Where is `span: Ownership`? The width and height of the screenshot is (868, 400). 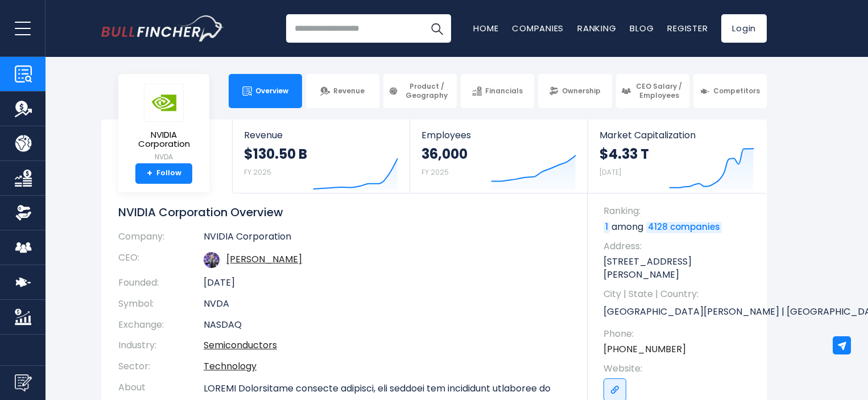 span: Ownership is located at coordinates (582, 91).